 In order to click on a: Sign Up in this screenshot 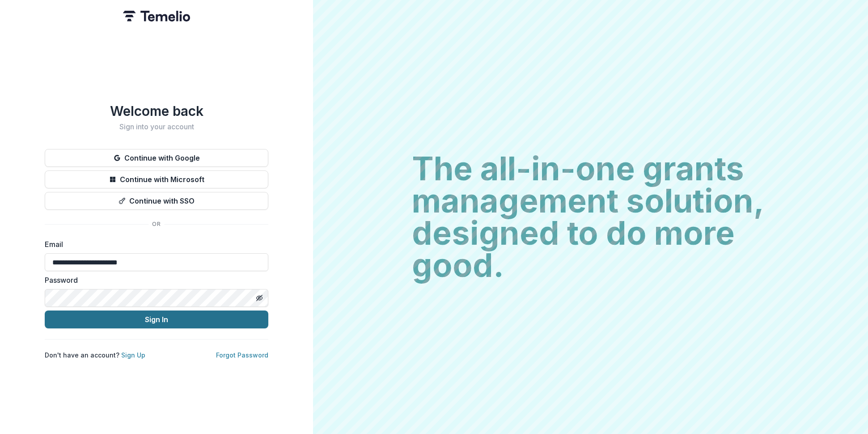, I will do `click(133, 355)`.